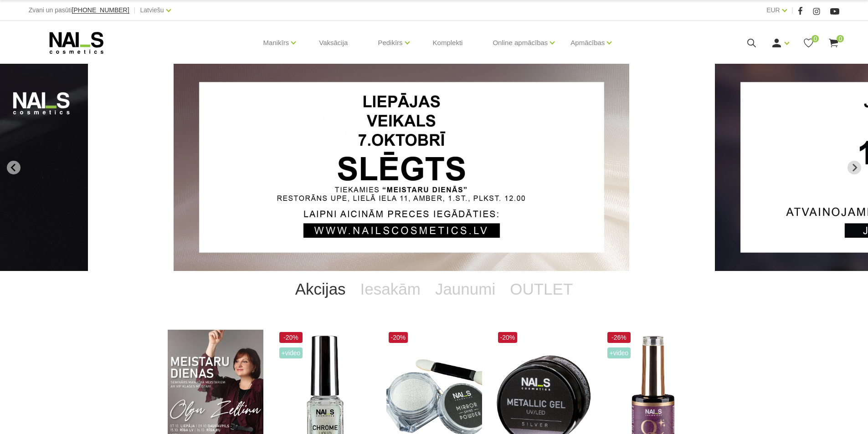  Describe the element at coordinates (391, 289) in the screenshot. I see `a: Iesakām` at that location.